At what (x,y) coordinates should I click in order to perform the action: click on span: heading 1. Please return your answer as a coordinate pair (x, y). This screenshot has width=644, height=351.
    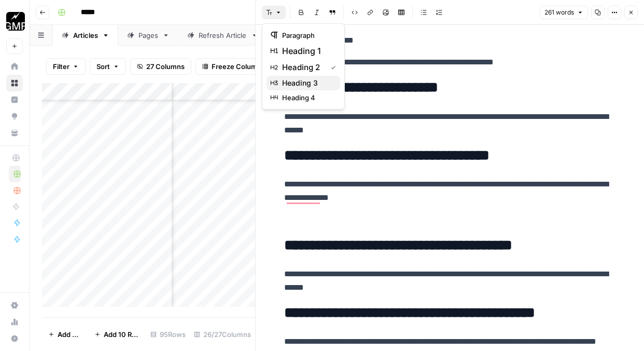
    Looking at the image, I should click on (307, 51).